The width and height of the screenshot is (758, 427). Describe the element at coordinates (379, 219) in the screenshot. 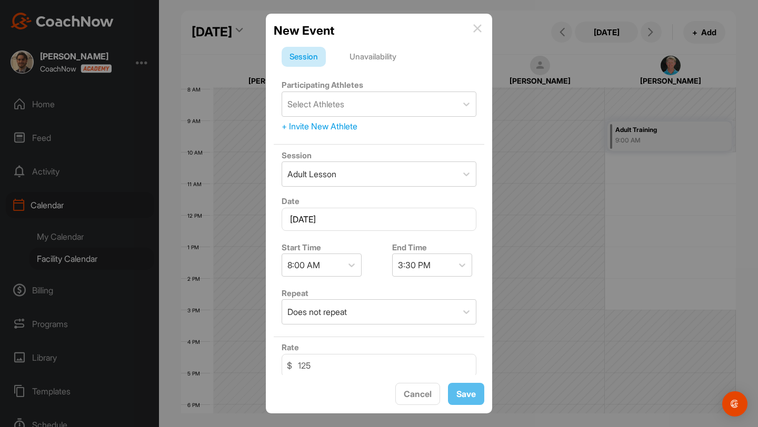

I see `input: Select Date` at that location.